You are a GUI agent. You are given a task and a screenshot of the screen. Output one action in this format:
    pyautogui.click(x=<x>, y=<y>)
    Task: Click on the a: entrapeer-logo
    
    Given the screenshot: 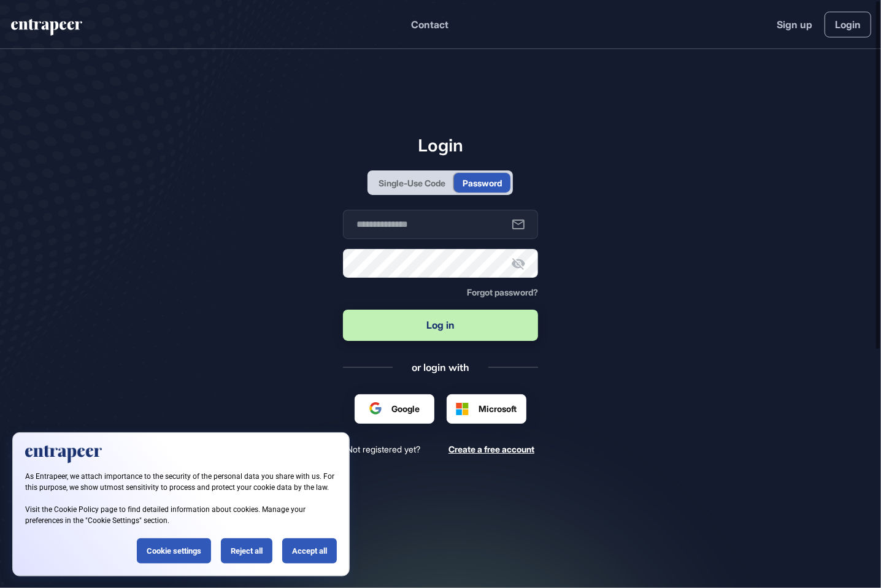 What is the action you would take?
    pyautogui.click(x=46, y=29)
    